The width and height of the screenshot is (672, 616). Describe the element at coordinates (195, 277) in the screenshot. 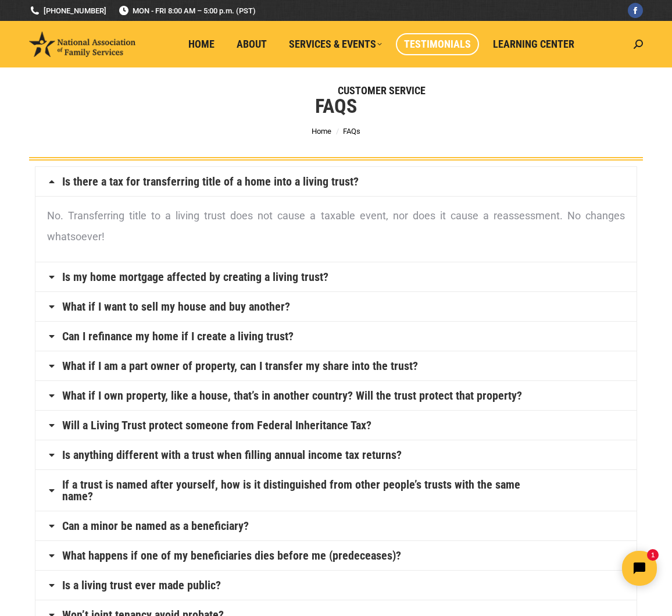

I see `a: Is my home mortgage affected by creating a living trust?` at that location.